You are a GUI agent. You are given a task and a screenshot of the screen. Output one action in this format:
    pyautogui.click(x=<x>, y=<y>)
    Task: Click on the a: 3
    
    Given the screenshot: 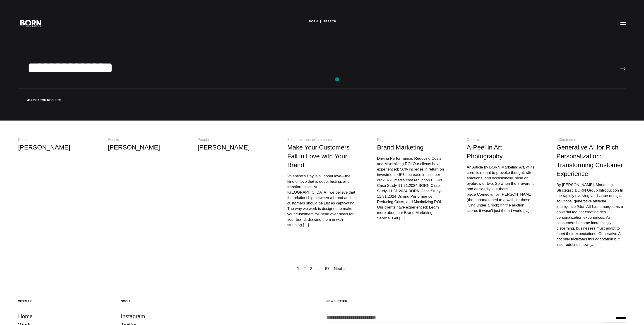 What is the action you would take?
    pyautogui.click(x=311, y=269)
    